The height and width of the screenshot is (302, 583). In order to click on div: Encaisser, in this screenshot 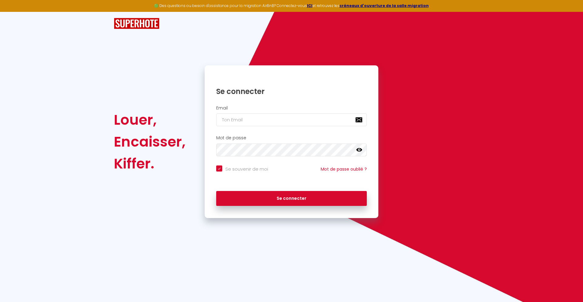, I will do `click(150, 142)`.